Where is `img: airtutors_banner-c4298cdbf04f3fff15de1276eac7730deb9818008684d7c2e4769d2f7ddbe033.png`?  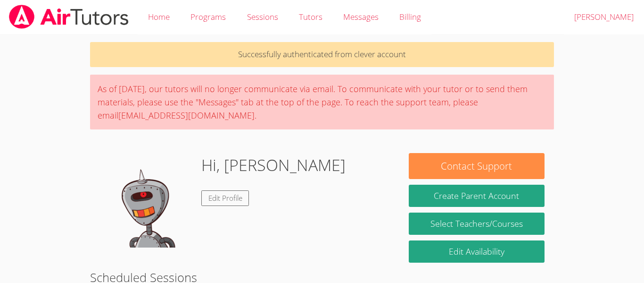
img: airtutors_banner-c4298cdbf04f3fff15de1276eac7730deb9818008684d7c2e4769d2f7ddbe033.png is located at coordinates (69, 16).